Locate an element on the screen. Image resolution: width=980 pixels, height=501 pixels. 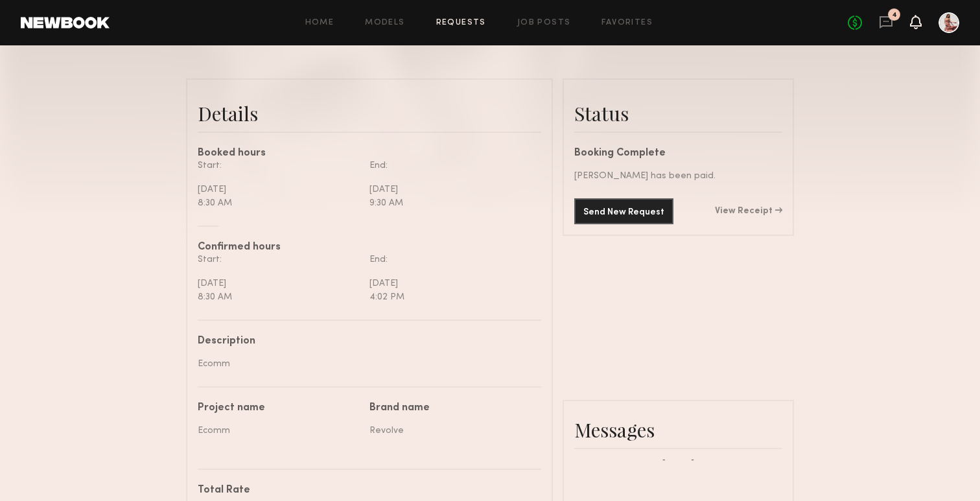
div: 9:30 AM is located at coordinates (450, 203).